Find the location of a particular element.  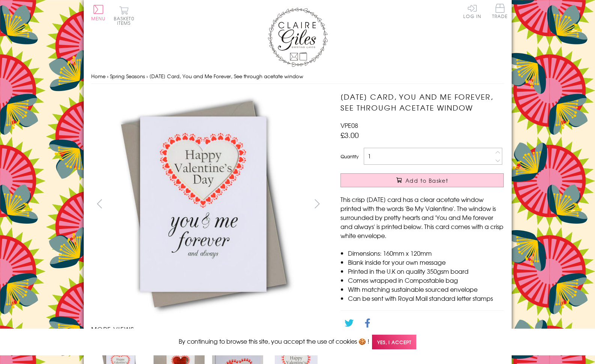

li: Comes wrapped in Compostable bag is located at coordinates (426, 280).